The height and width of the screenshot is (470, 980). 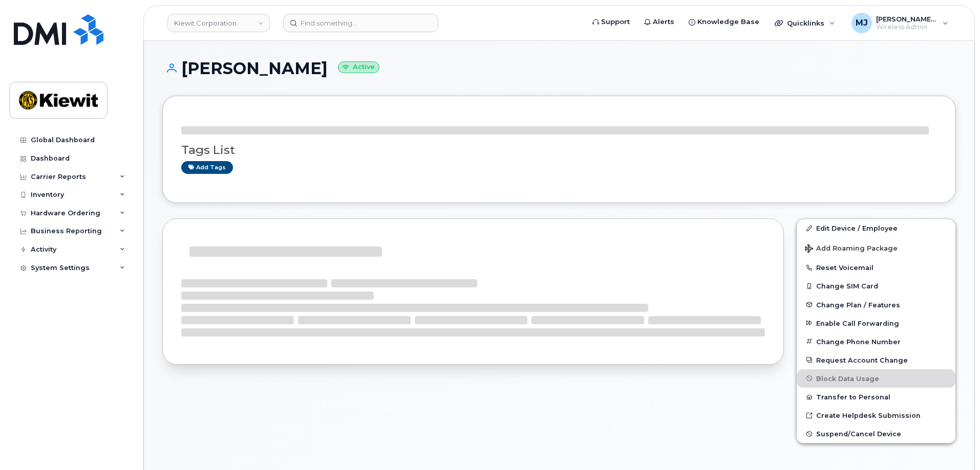 What do you see at coordinates (876, 434) in the screenshot?
I see `button: Suspend/Cancel Device` at bounding box center [876, 434].